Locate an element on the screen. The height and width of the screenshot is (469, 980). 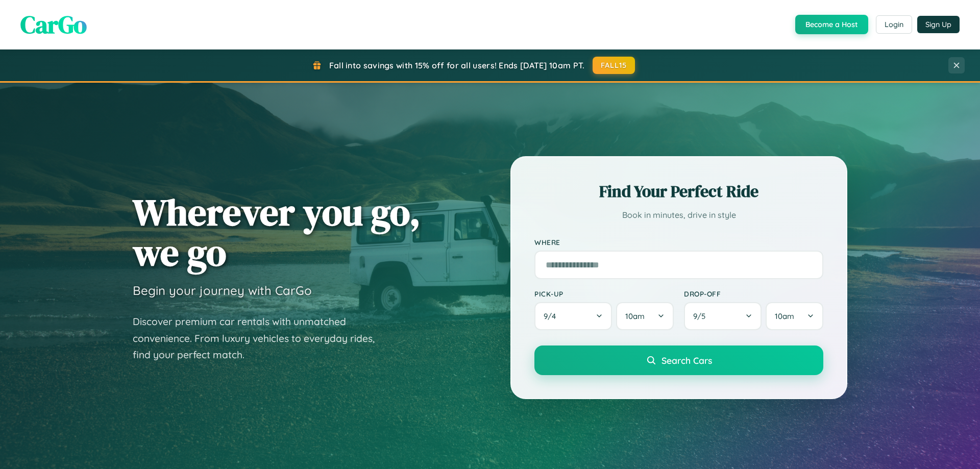
h3: Begin your journey with CarGo is located at coordinates (222, 290).